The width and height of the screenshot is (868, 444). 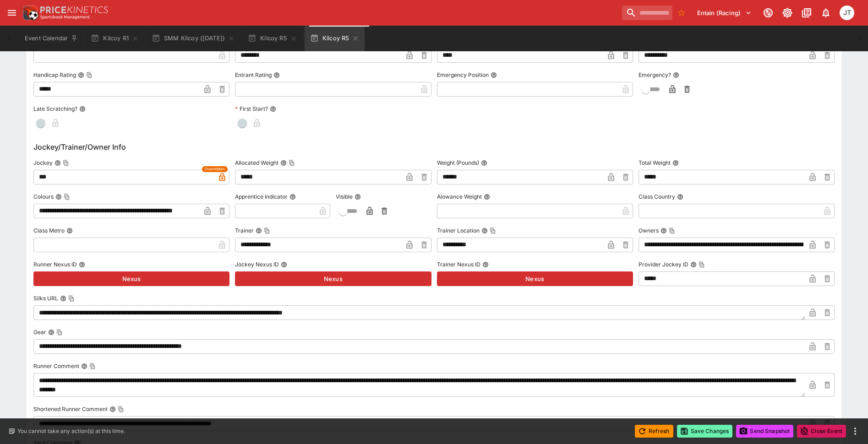 I want to click on button: Runner CommentCopy To Clipboard, so click(x=84, y=367).